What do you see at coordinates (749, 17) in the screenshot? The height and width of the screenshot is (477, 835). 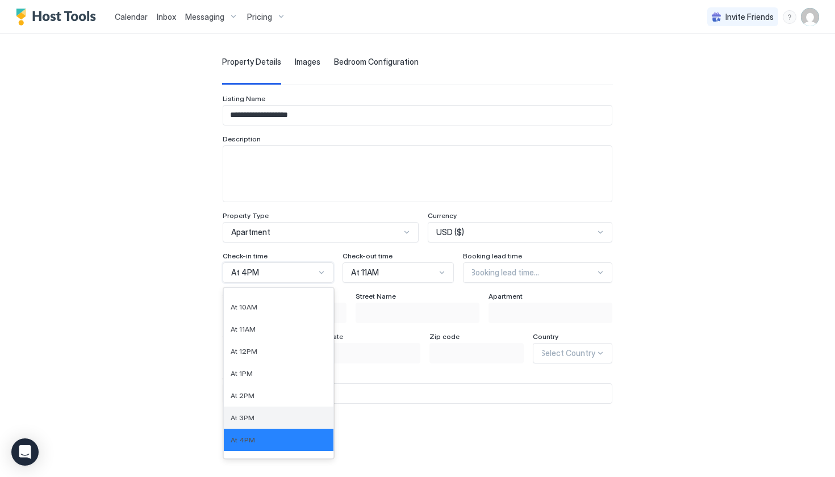 I see `span: Invite Friends` at bounding box center [749, 17].